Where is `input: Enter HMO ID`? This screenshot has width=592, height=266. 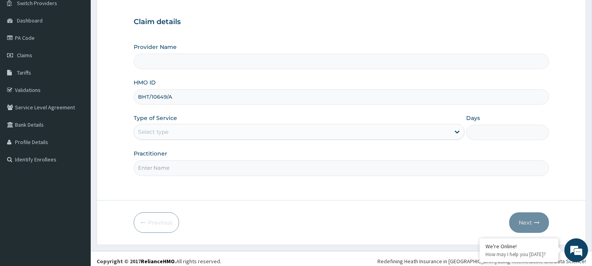 input: Enter HMO ID is located at coordinates (341, 97).